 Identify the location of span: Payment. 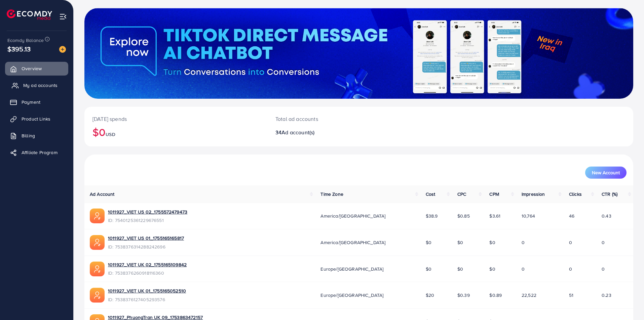
(31, 102).